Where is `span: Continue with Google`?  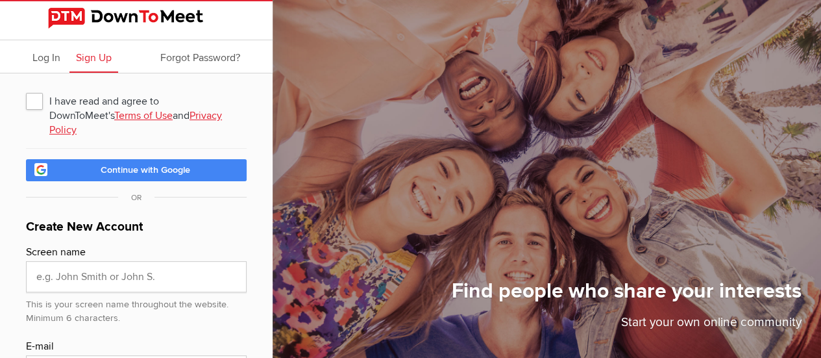
span: Continue with Google is located at coordinates (145, 169).